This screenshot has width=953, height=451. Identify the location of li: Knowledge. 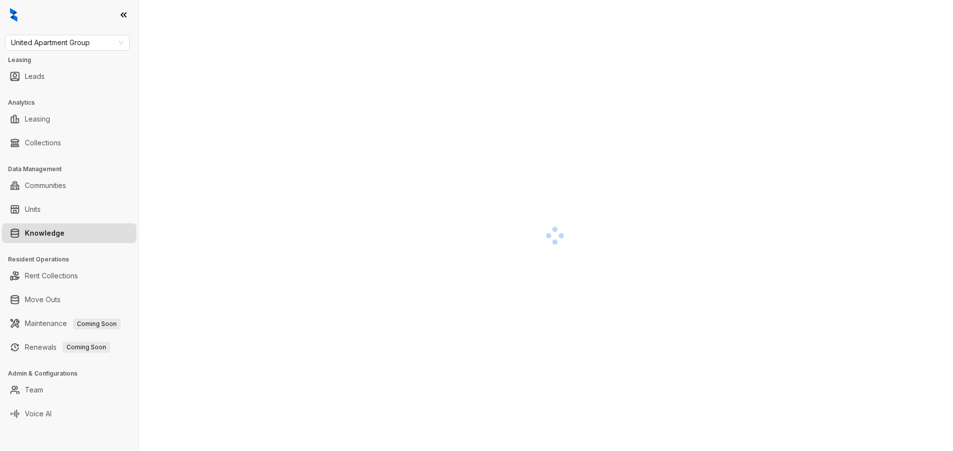
(69, 233).